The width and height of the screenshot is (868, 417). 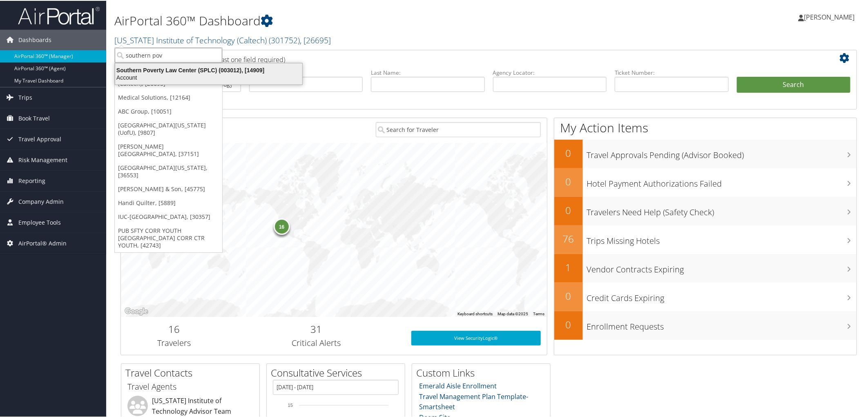 What do you see at coordinates (722, 324) in the screenshot?
I see `h3: Enrollment Requests` at bounding box center [722, 324].